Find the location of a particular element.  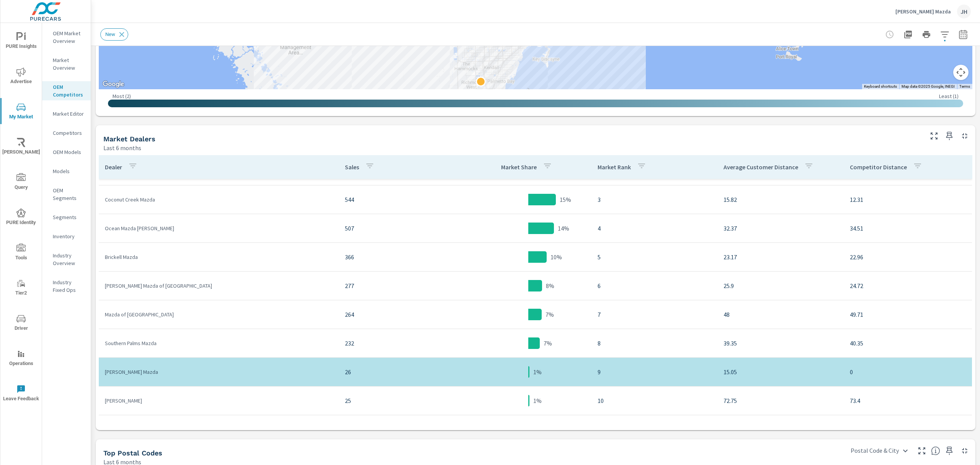

p: 12.31 is located at coordinates (908, 199).